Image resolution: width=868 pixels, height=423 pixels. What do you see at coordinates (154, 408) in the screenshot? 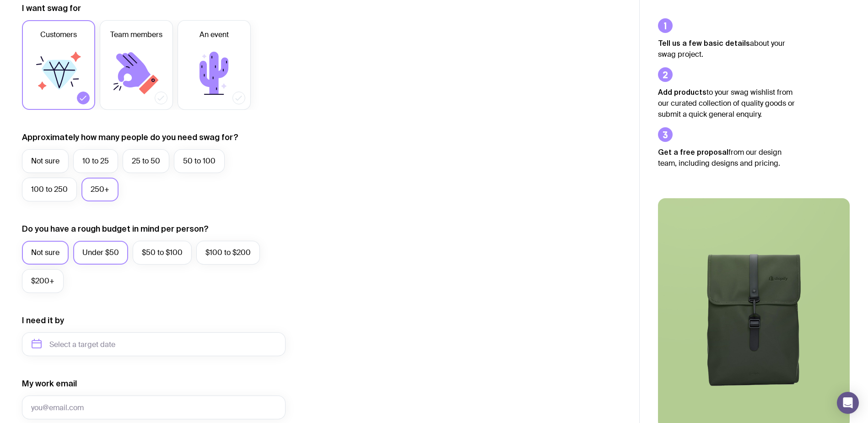
I see `input: you@email.com` at bounding box center [154, 408].